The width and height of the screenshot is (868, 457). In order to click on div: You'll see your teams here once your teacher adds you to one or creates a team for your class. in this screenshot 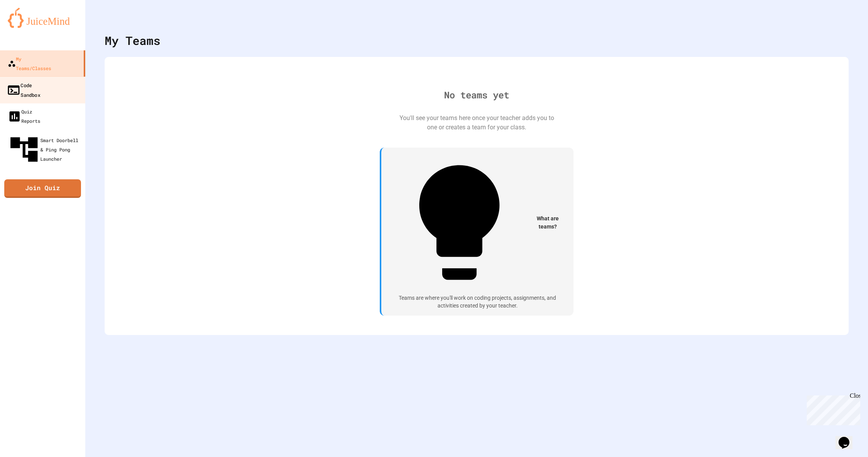, I will do `click(477, 123)`.